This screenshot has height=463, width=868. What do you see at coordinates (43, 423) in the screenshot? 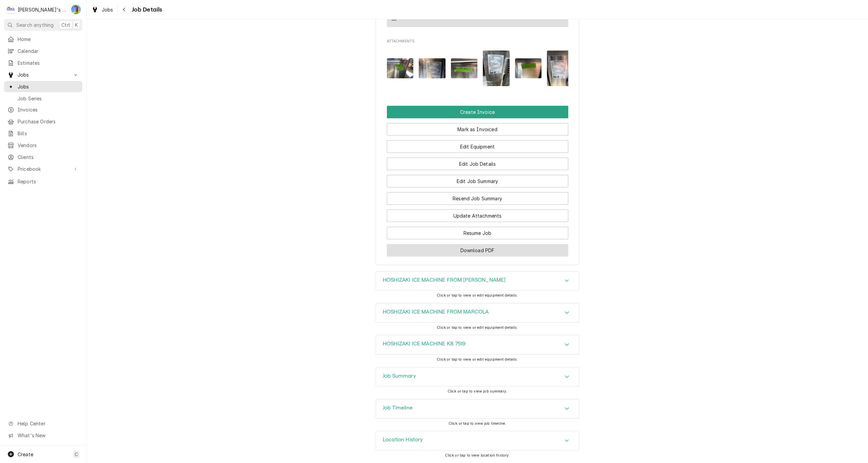
I see `a: Go to Help Center` at bounding box center [43, 423].